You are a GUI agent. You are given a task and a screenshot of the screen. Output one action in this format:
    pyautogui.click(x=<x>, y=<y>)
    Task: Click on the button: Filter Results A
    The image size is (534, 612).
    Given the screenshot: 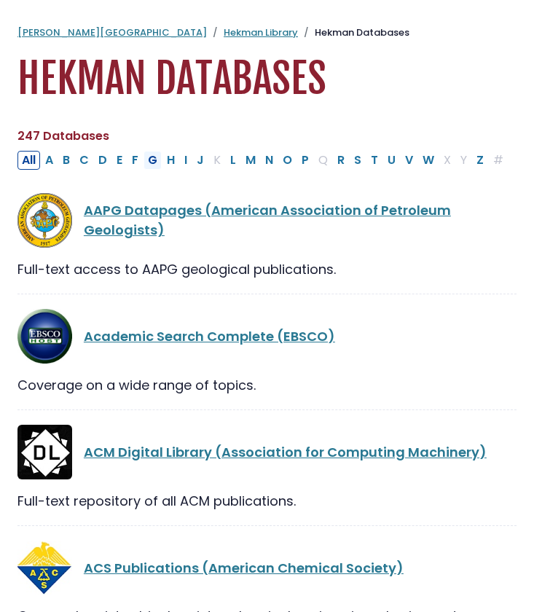 What is the action you would take?
    pyautogui.click(x=49, y=160)
    